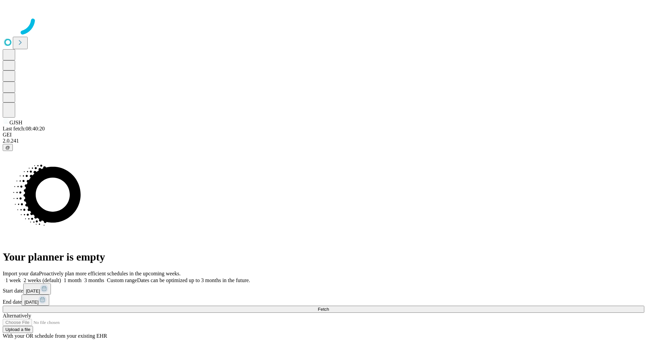  What do you see at coordinates (122, 280) in the screenshot?
I see `span: Custom range` at bounding box center [122, 280].